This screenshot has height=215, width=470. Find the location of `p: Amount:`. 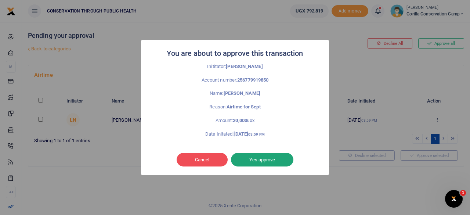

p: Amount: is located at coordinates (235, 120).